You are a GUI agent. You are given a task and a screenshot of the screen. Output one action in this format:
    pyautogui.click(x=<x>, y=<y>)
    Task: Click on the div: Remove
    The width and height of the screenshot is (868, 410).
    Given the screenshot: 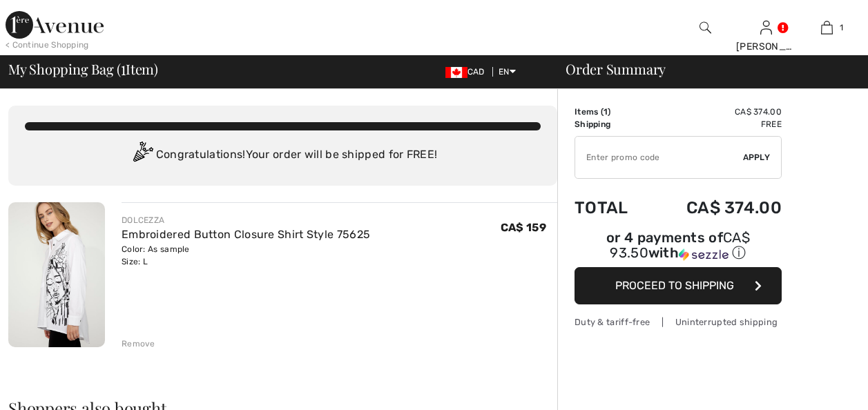 What is the action you would take?
    pyautogui.click(x=138, y=343)
    